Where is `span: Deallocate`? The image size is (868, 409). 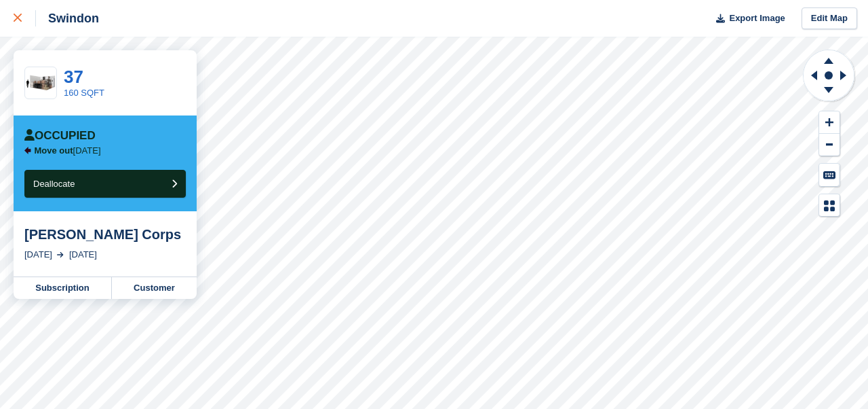 span: Deallocate is located at coordinates (53, 183).